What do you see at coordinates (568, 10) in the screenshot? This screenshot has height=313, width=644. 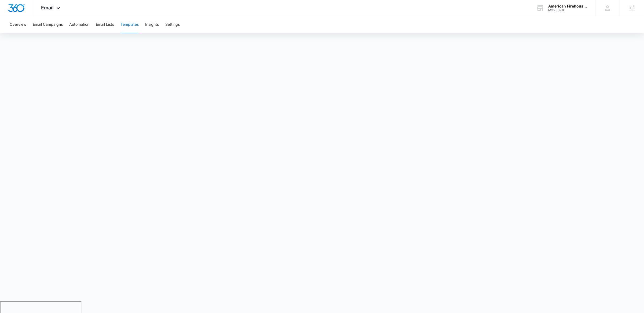 I see `div: account id` at bounding box center [568, 10].